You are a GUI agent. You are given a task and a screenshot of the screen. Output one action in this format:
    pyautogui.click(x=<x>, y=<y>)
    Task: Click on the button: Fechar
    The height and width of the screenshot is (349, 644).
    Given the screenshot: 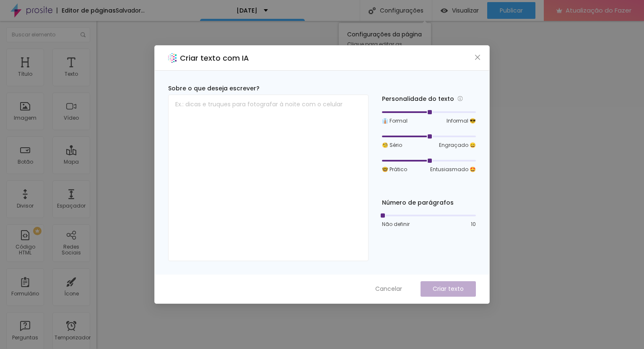 What is the action you would take?
    pyautogui.click(x=478, y=57)
    